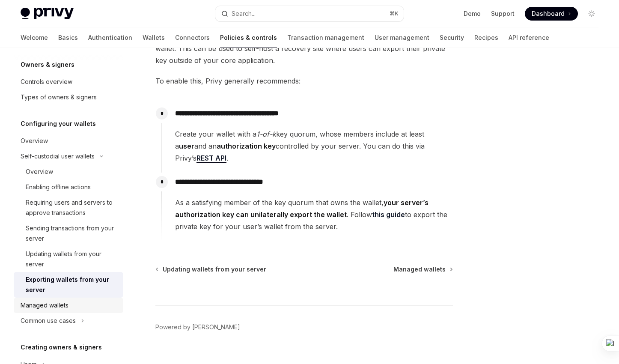  I want to click on h5: Configuring your wallets, so click(58, 124).